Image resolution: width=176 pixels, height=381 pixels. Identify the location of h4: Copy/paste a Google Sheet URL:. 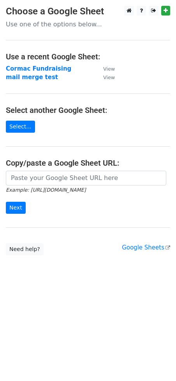
(88, 163).